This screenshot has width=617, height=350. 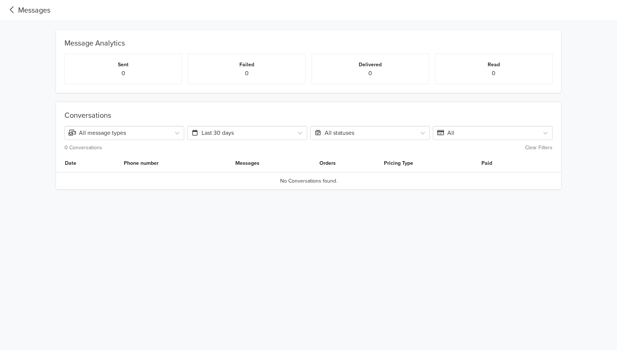 I want to click on small: Failed, so click(x=247, y=65).